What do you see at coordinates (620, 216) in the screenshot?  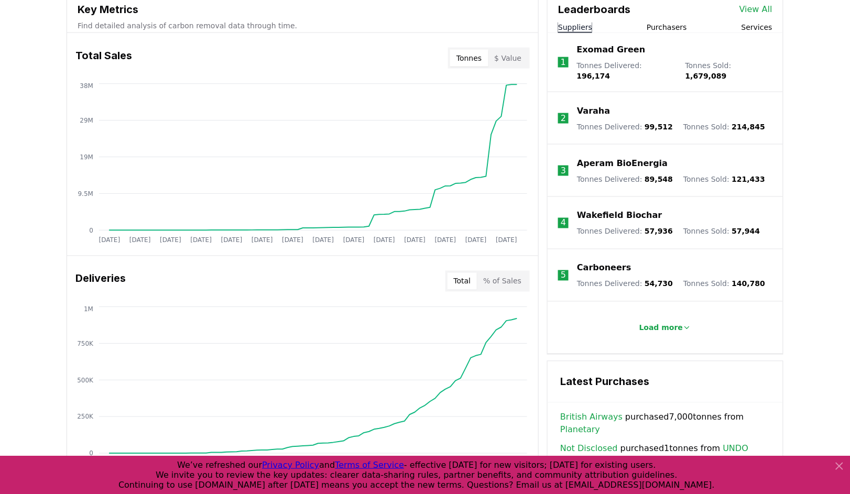 I see `p: Wakefield Biochar` at bounding box center [620, 216].